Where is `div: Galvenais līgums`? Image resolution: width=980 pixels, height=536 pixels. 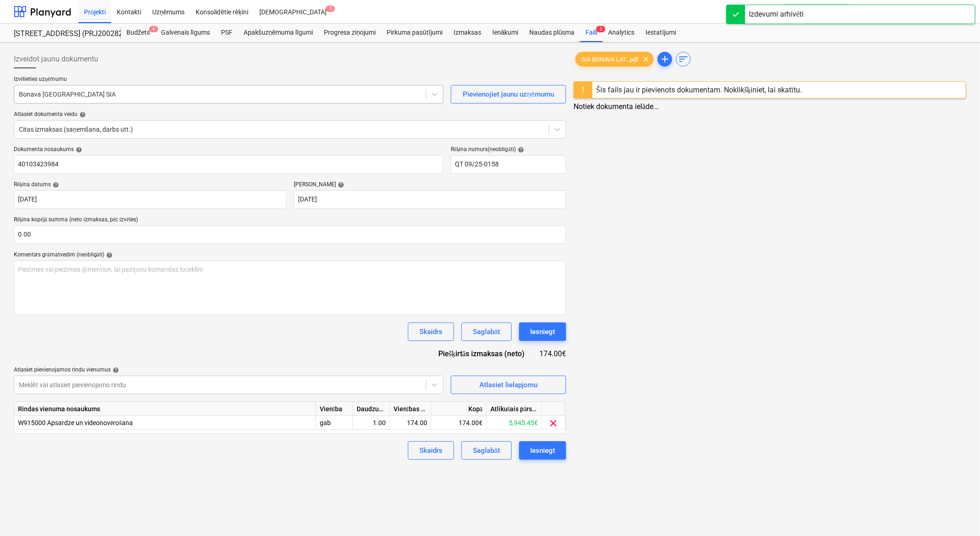
div: Galvenais līgums is located at coordinates (185, 33).